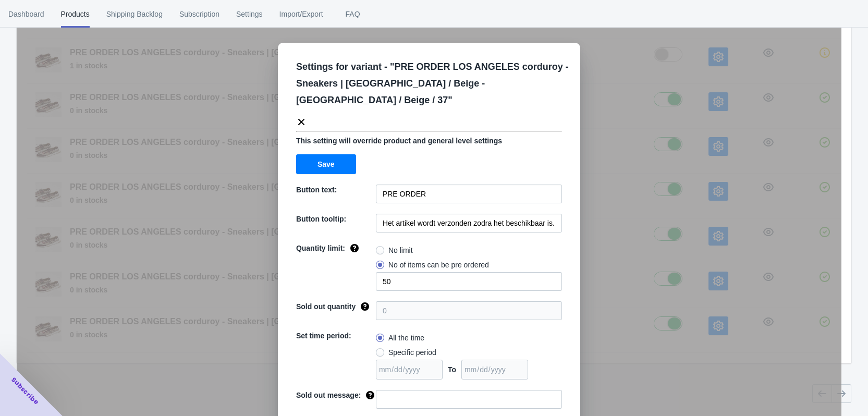 The width and height of the screenshot is (868, 416). What do you see at coordinates (841, 394) in the screenshot?
I see `button: Next` at bounding box center [841, 394].